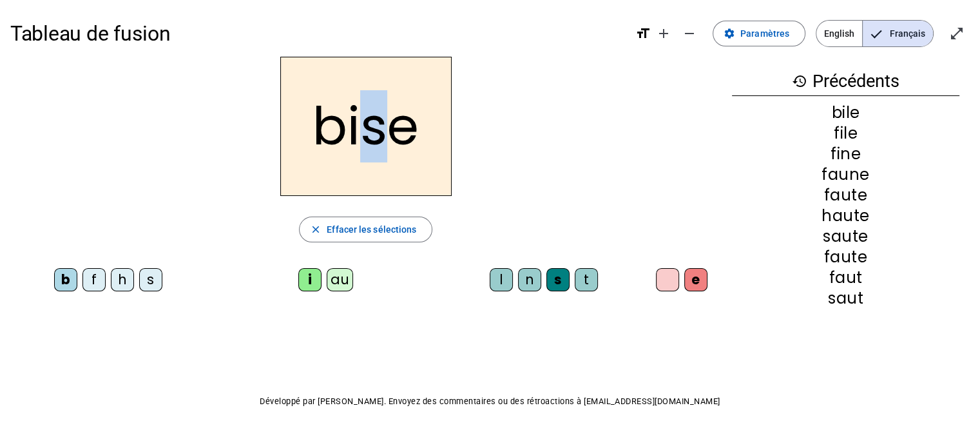  Describe the element at coordinates (846, 133) in the screenshot. I see `div: file` at that location.